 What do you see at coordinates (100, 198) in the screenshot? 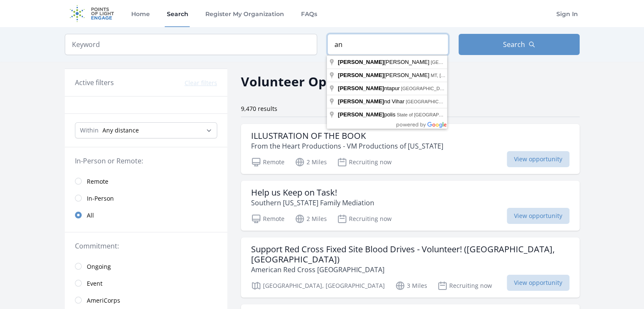
I see `span: In-Person` at bounding box center [100, 198].